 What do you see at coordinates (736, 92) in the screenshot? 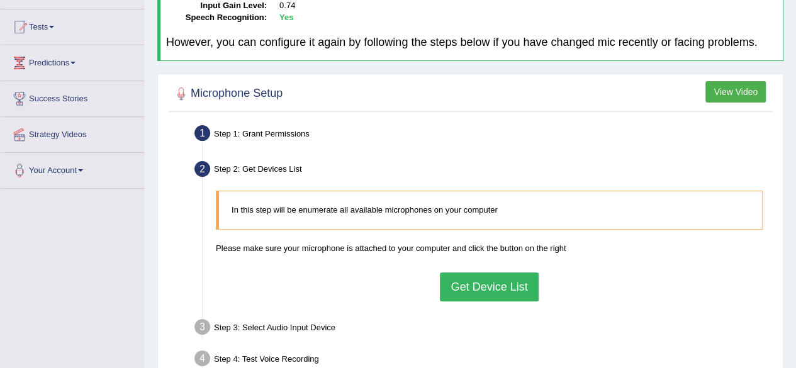
I see `button: View Video` at bounding box center [736, 92].